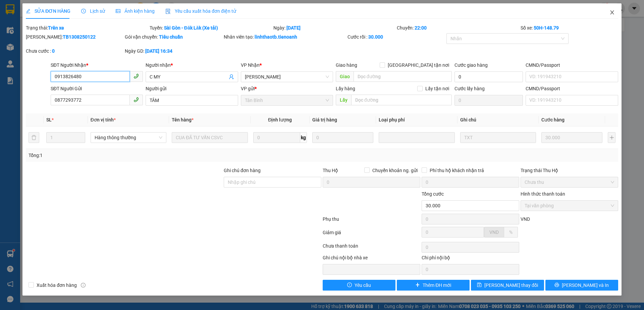 The image size is (644, 310). What do you see at coordinates (347, 65) in the screenshot?
I see `span: Giao hàng` at bounding box center [347, 65].